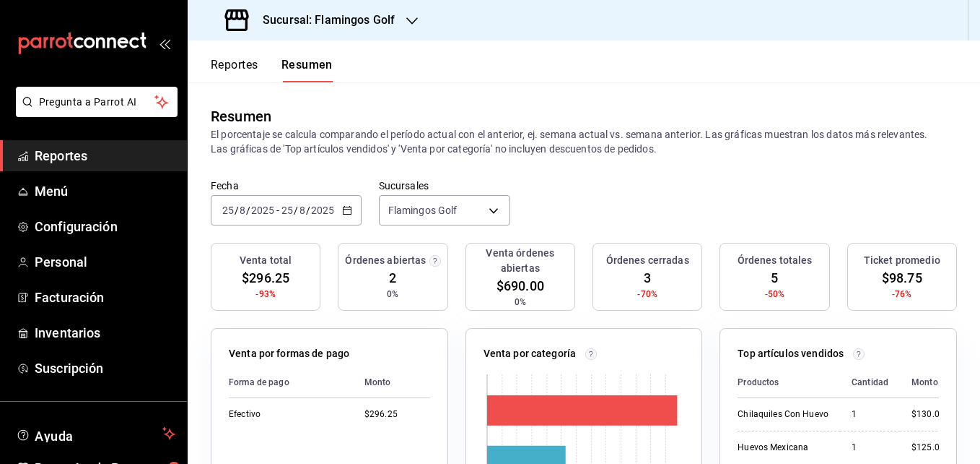 This screenshot has height=464, width=980. I want to click on div: $125.00, so click(928, 448).